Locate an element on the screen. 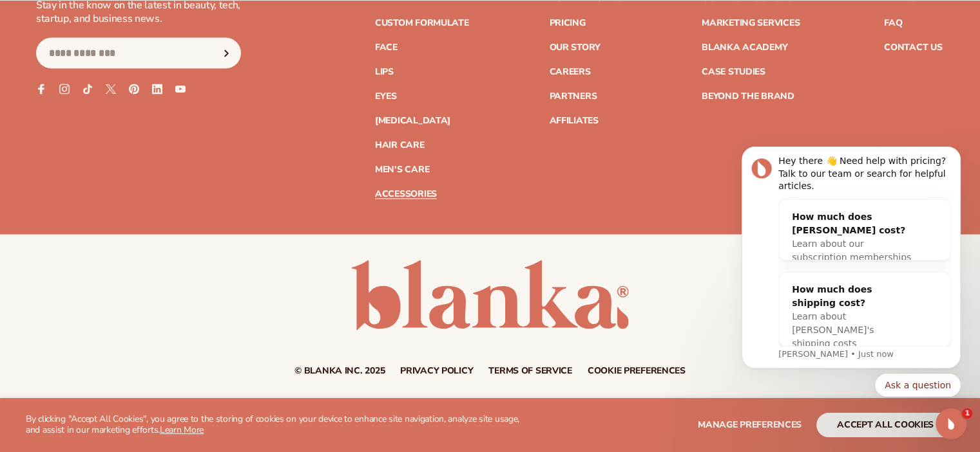 This screenshot has height=452, width=980. a: Marketing services is located at coordinates (750, 23).